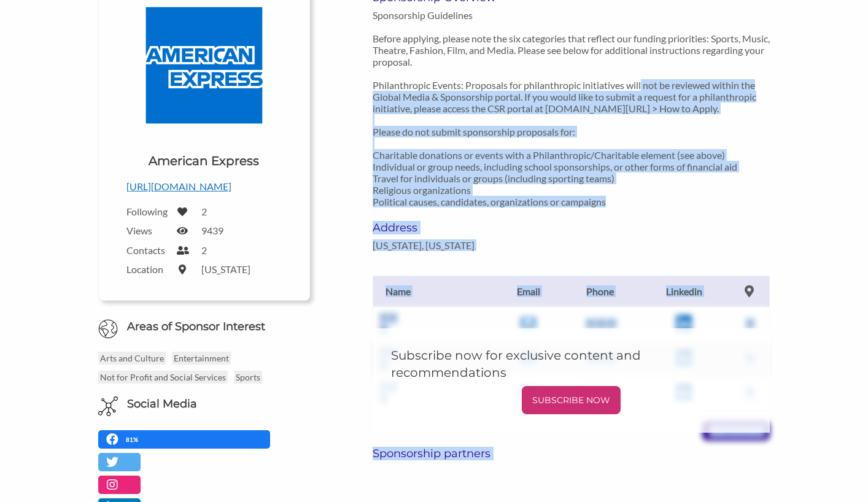  Describe the element at coordinates (571, 453) in the screenshot. I see `h6: Sponsorship partners` at that location.